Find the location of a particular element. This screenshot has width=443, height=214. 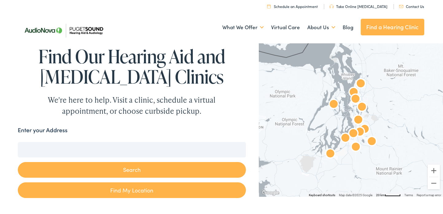

a: Virtual Care is located at coordinates (286, 27).